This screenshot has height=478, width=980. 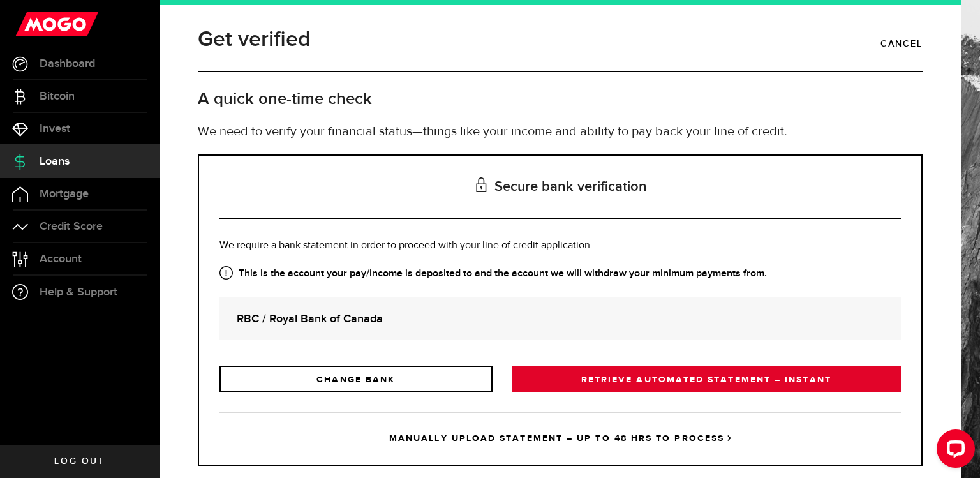 What do you see at coordinates (60, 259) in the screenshot?
I see `span: Account` at bounding box center [60, 259].